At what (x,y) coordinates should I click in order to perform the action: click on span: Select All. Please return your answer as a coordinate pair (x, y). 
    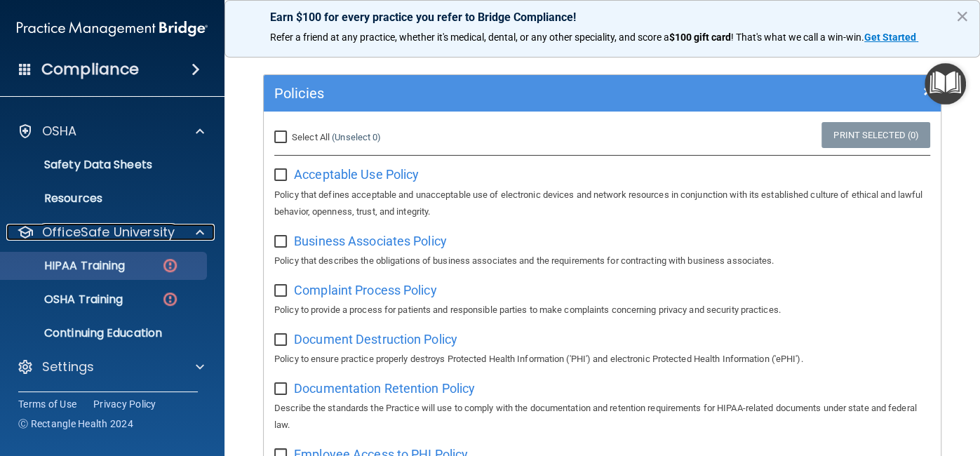
    Looking at the image, I should click on (311, 137).